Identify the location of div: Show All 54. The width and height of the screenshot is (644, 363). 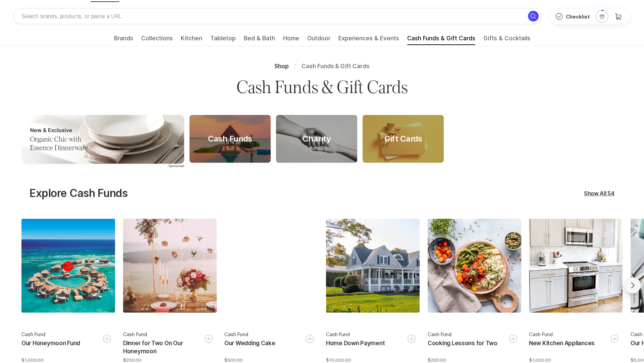
(599, 193).